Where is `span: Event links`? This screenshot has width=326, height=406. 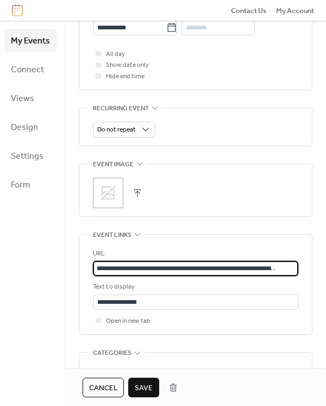
span: Event links is located at coordinates (112, 235).